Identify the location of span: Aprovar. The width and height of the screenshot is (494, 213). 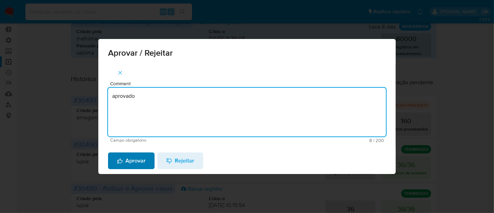
(131, 160).